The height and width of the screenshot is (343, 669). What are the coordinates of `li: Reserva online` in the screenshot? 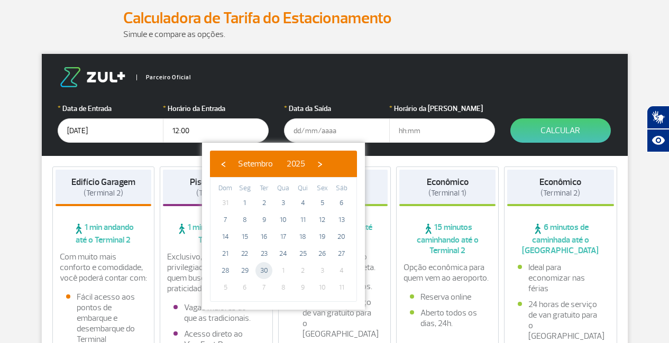 It's located at (447, 297).